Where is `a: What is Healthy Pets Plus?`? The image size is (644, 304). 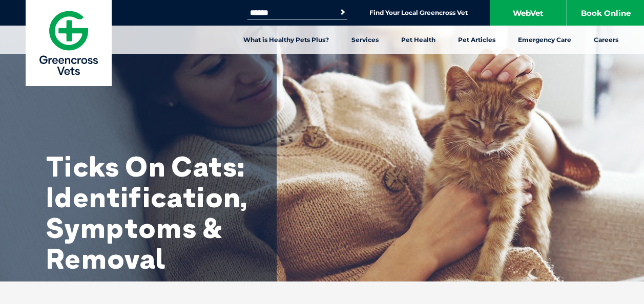 a: What is Healthy Pets Plus? is located at coordinates (286, 40).